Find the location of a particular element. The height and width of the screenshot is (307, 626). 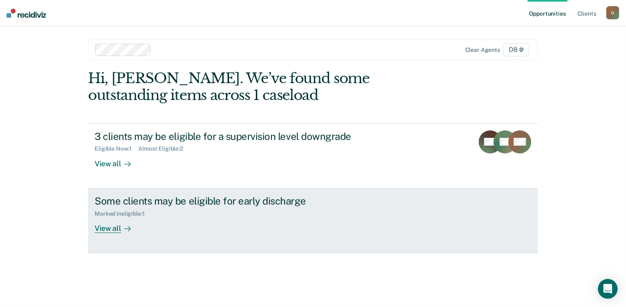

a: 3 clients may be eligible for a supervision level downgradeEligible Now:1Almost Eligible:2View all is located at coordinates (313, 156).